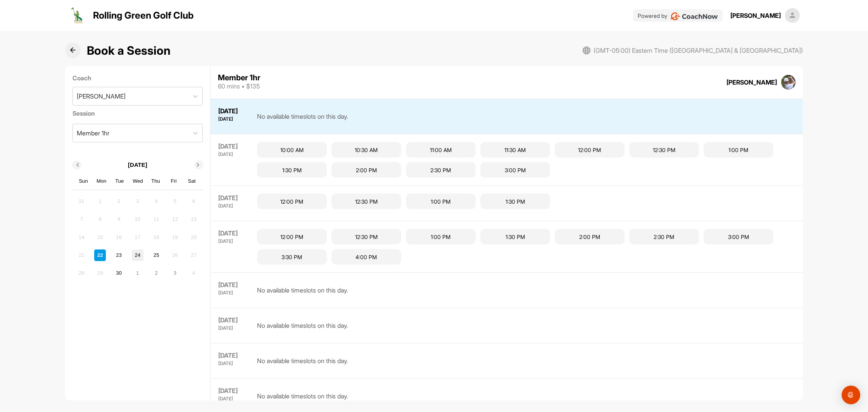 This screenshot has height=412, width=868. I want to click on div: Sun, so click(83, 181).